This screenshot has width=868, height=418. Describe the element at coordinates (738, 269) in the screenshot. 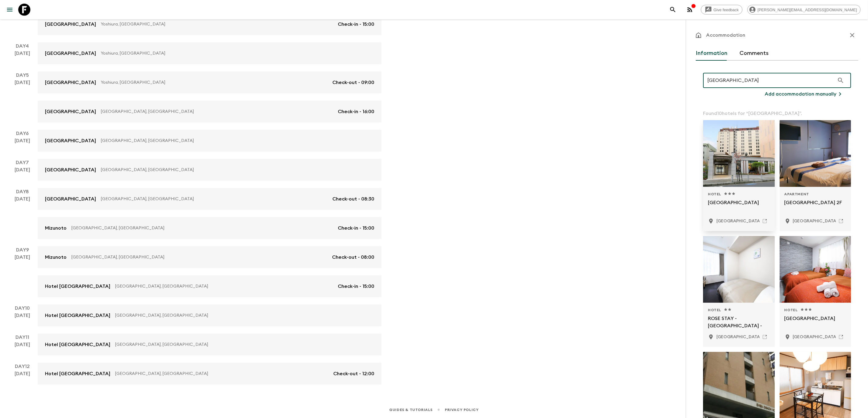

I see `div: Photo of ROSE STAY - tokyo shiba park -` at that location.